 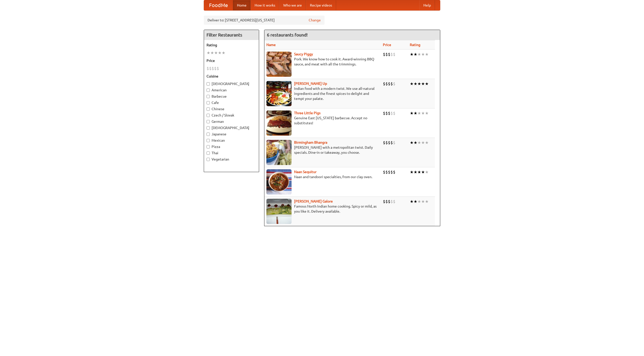 I want to click on input: Czech / Slovak, so click(x=208, y=115).